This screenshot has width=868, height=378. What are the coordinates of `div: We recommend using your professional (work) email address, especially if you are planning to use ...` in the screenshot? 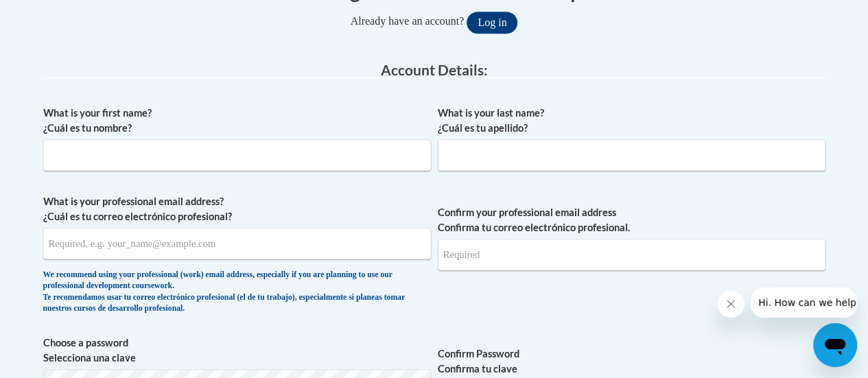 It's located at (237, 292).